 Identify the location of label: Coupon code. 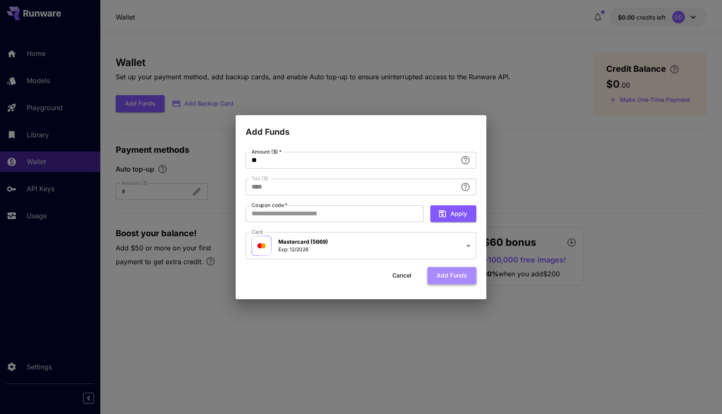
(269, 205).